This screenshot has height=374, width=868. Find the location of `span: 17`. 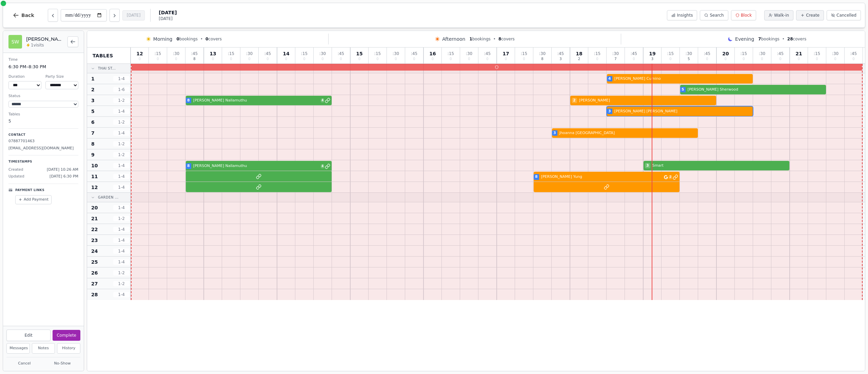

span: 17 is located at coordinates (506, 54).